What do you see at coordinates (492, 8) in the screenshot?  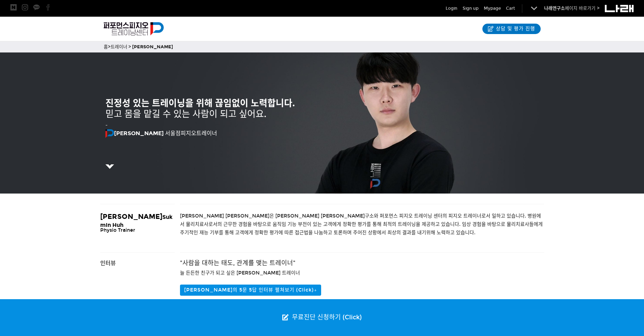 I see `span: Mypage` at bounding box center [492, 8].